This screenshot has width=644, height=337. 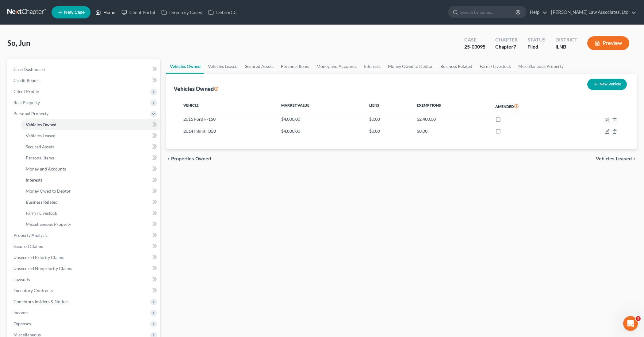 What do you see at coordinates (196, 89) in the screenshot?
I see `div: Vehicles Owned` at bounding box center [196, 89].